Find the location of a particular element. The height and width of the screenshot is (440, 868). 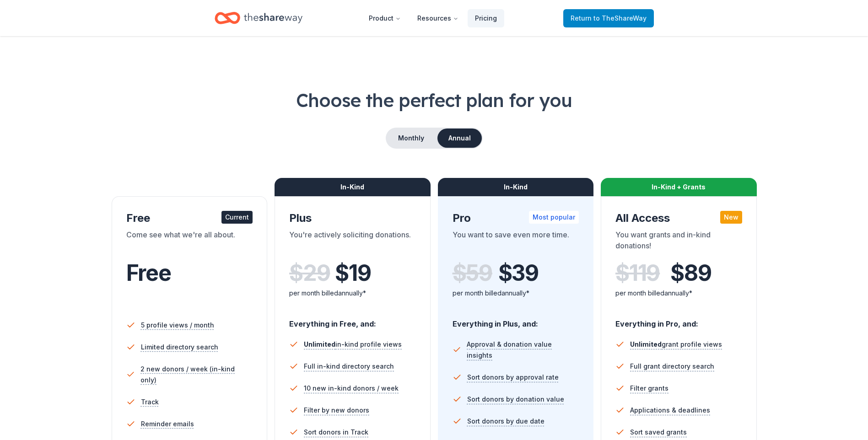

span: Limited directory search is located at coordinates (179, 347).